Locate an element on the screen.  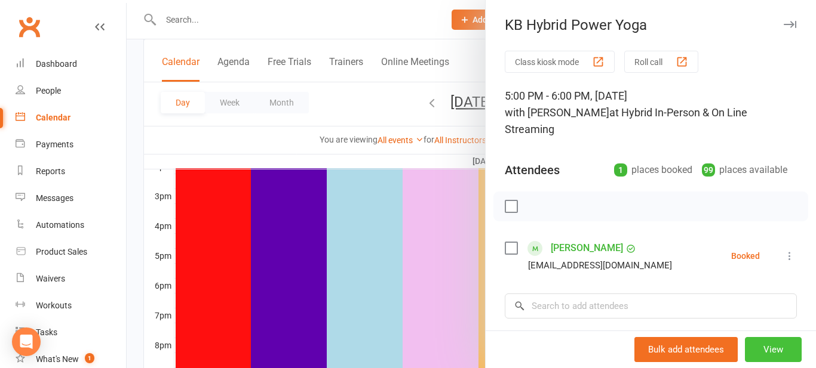
div: Tasks is located at coordinates (47, 333).